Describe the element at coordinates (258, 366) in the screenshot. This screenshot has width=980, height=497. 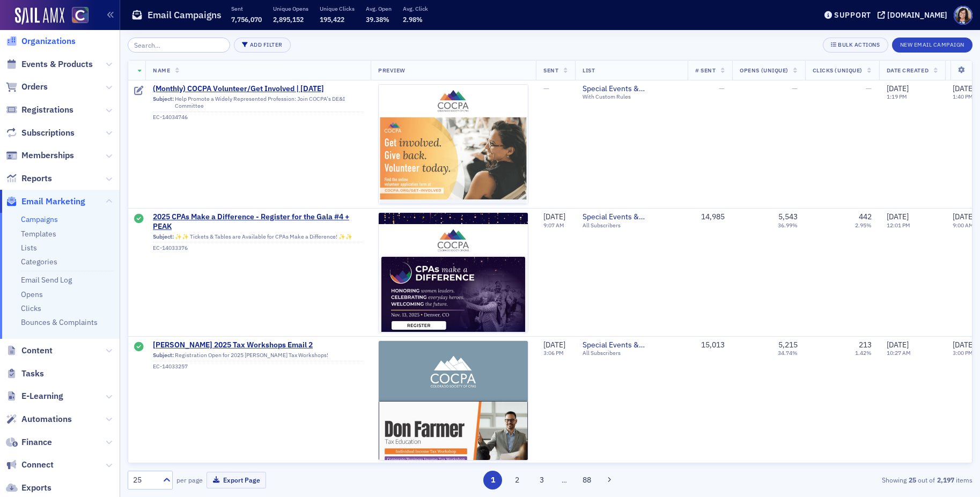
I see `div: EC-14033257` at that location.